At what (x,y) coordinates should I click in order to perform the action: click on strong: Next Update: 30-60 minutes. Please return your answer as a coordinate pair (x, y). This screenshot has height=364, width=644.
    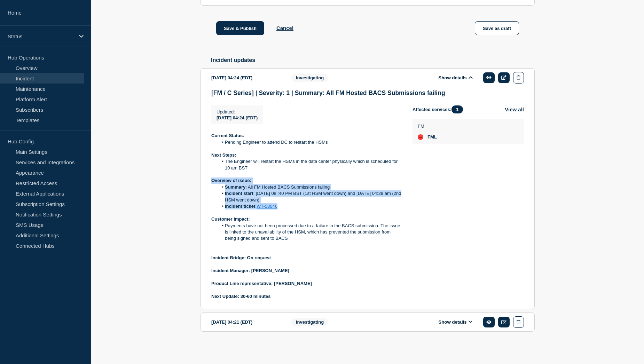
    Looking at the image, I should click on (240, 296).